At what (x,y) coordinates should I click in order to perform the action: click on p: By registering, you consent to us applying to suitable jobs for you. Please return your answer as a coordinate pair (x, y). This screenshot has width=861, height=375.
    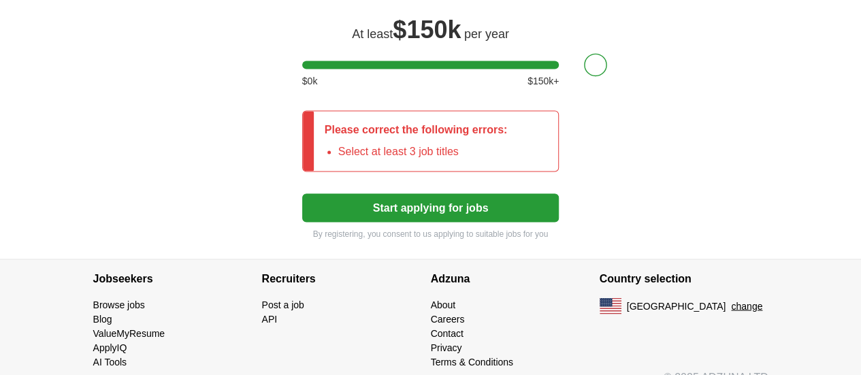
    Looking at the image, I should click on (431, 233).